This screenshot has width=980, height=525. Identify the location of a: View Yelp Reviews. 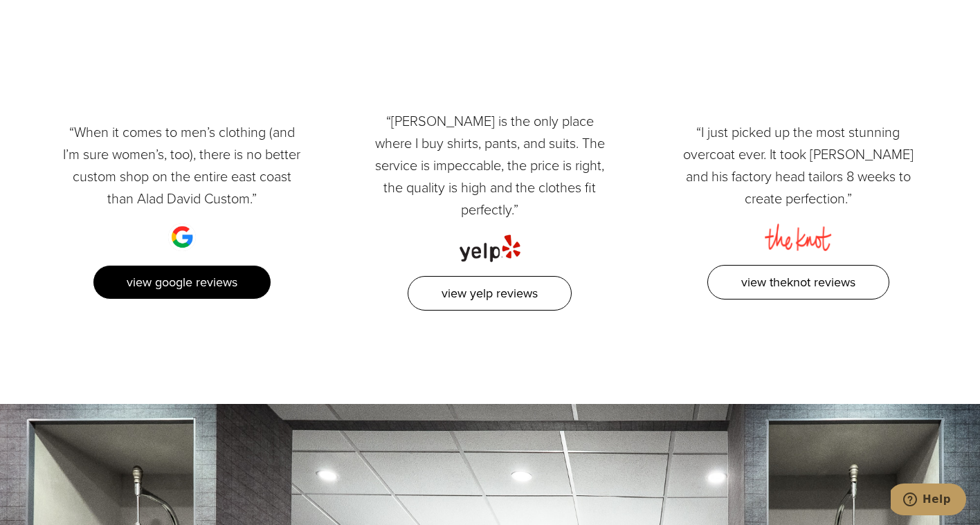
(489, 293).